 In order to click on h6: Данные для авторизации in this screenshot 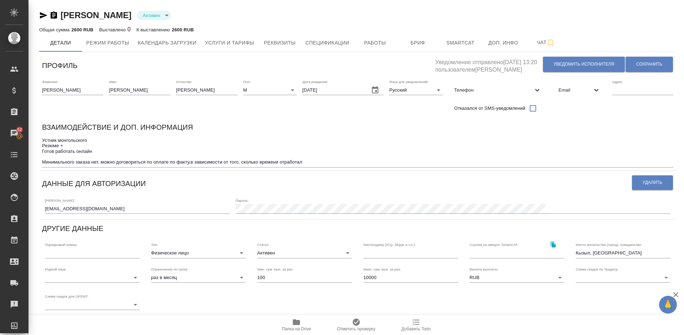, I will do `click(94, 184)`.